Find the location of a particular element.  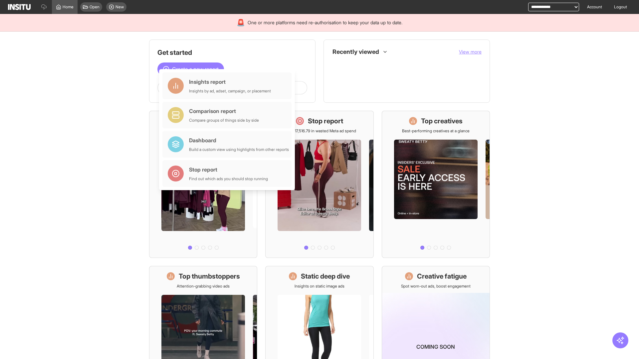

div: Build a custom view using highlights from other reports is located at coordinates (239, 150).